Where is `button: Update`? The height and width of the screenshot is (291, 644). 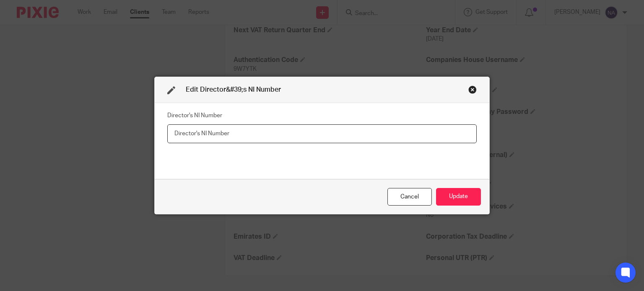 button: Update is located at coordinates (458, 197).